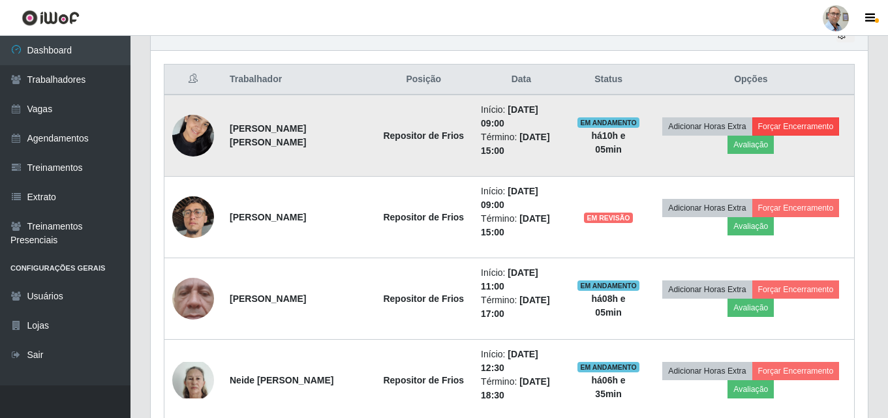 The height and width of the screenshot is (418, 888). I want to click on strong: há 06 h e 35 min, so click(609, 387).